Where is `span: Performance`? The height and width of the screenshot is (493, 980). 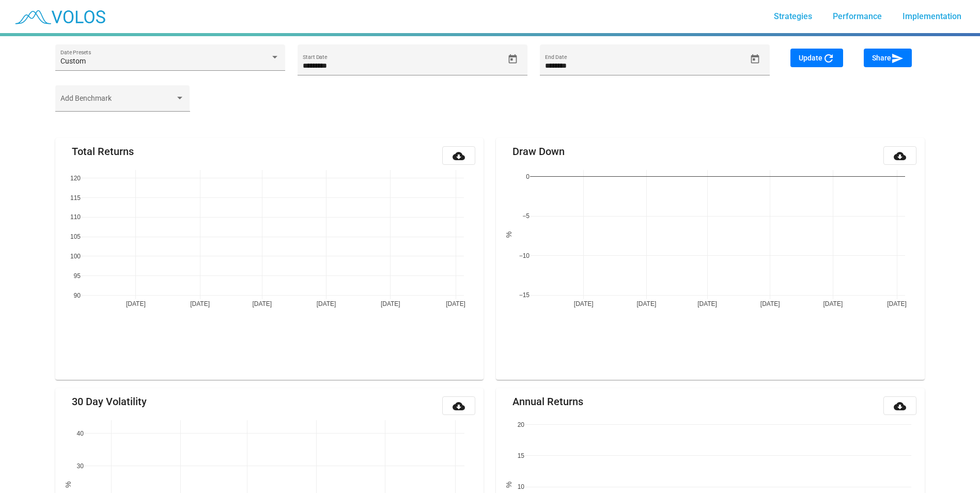
span: Performance is located at coordinates (857, 16).